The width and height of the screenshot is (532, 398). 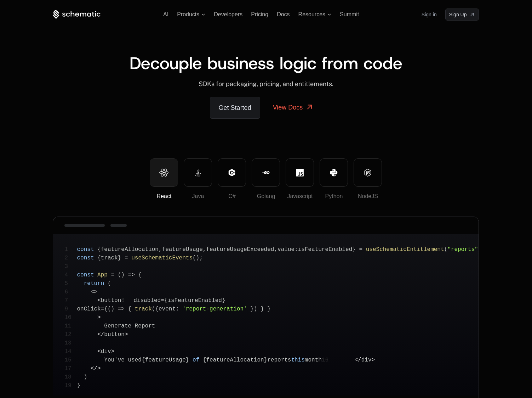 I want to click on span: 14, so click(x=70, y=351).